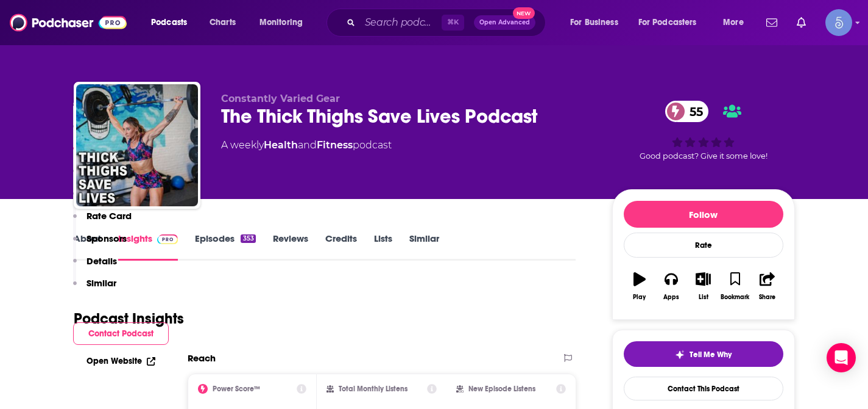 The image size is (868, 409). What do you see at coordinates (401, 23) in the screenshot?
I see `input: Search podcasts, credits, & more...` at bounding box center [401, 23].